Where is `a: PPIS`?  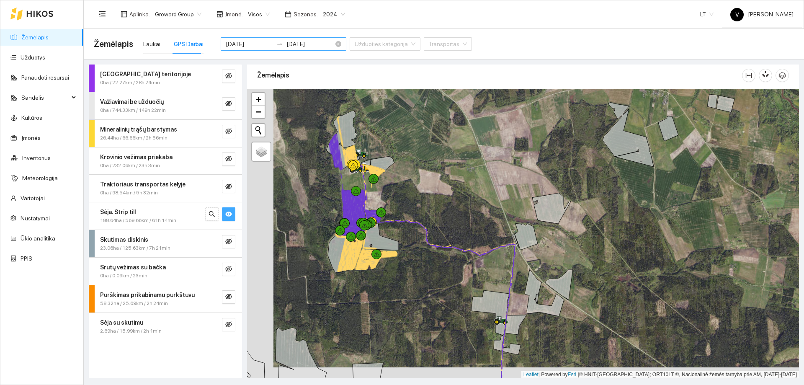
a: PPIS is located at coordinates (26, 258).